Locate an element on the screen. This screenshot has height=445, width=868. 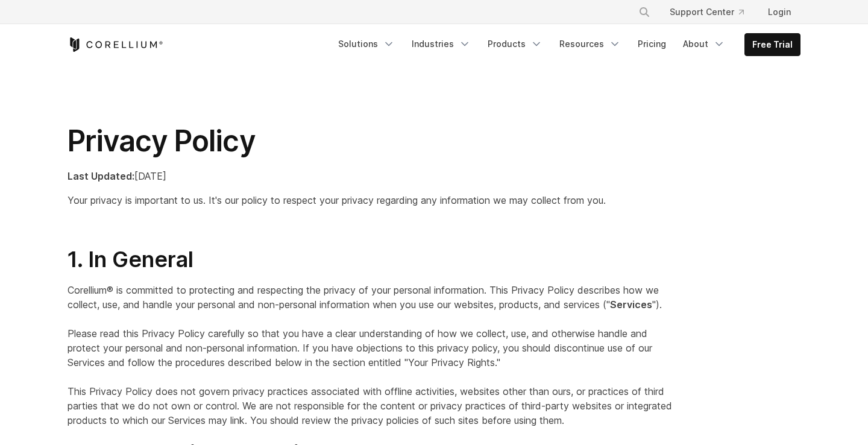
h2: 1. In General is located at coordinates (371, 259).